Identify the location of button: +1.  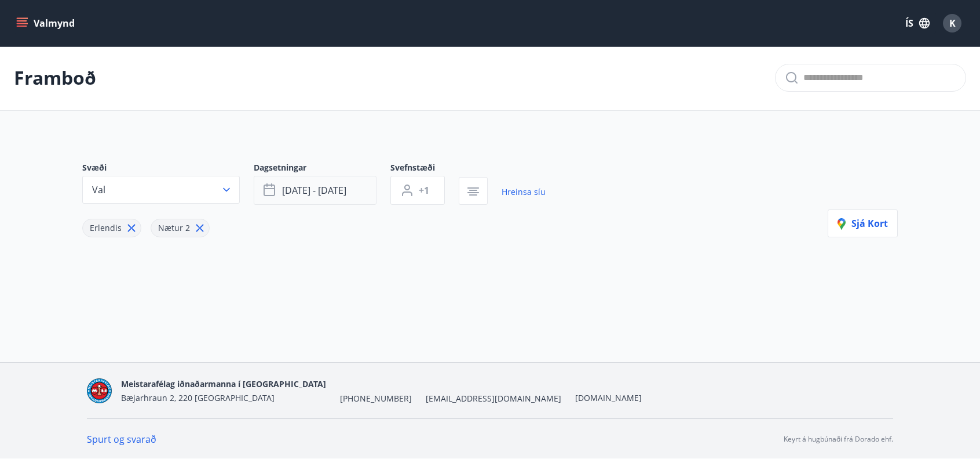
(418, 190).